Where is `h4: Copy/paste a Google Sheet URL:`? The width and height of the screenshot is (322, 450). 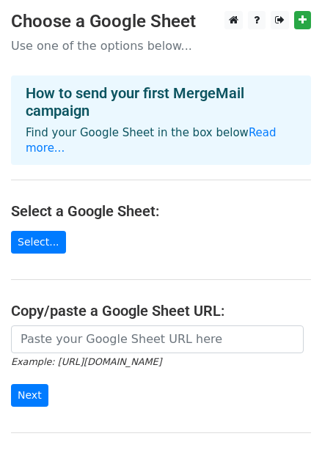 h4: Copy/paste a Google Sheet URL: is located at coordinates (161, 311).